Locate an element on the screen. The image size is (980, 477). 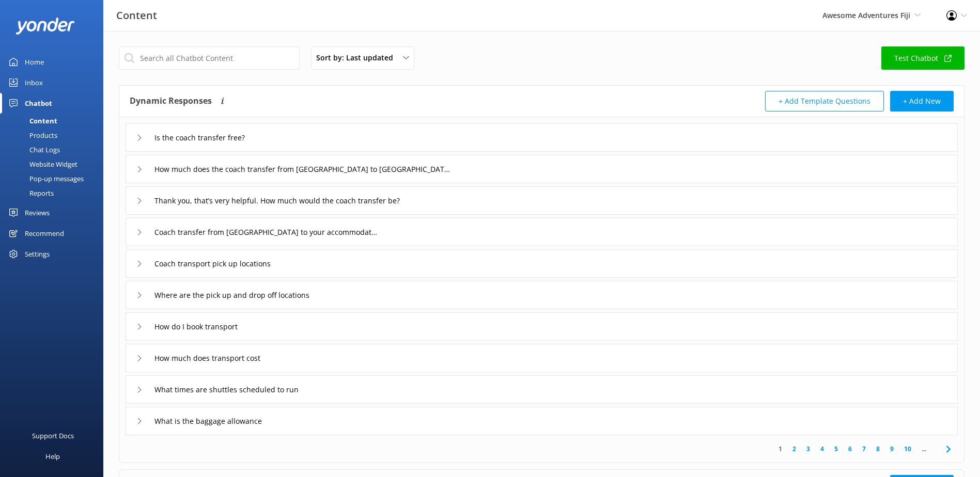
div: Website Widget is located at coordinates (42, 164).